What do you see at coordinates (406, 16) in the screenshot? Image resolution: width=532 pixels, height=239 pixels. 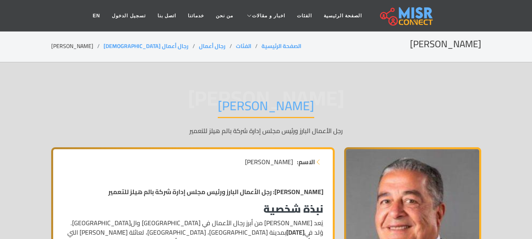 I see `img: main.misr_connect` at bounding box center [406, 16].